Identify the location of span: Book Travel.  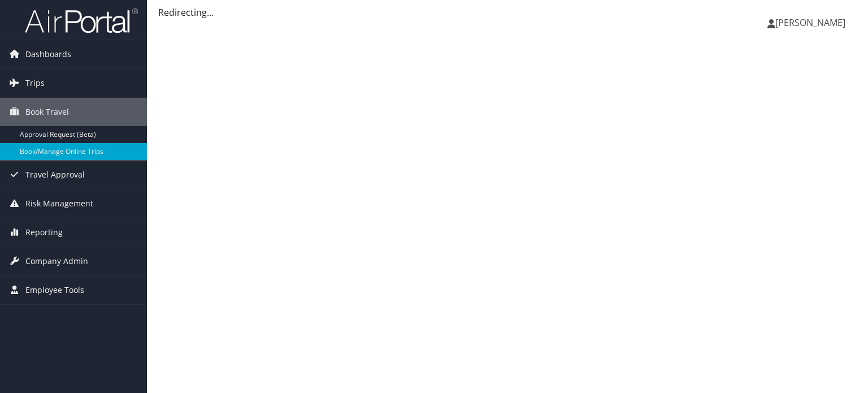
(47, 112).